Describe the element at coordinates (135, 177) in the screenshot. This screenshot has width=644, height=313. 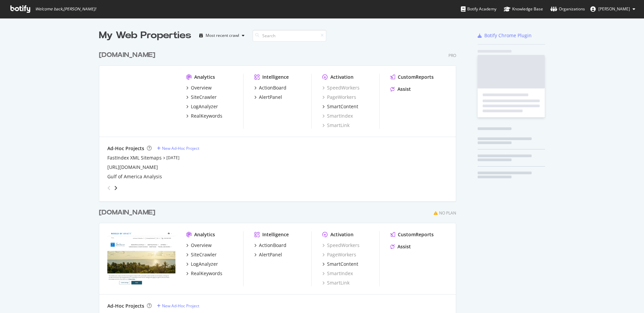
I see `a: Gulf of America Analysis` at that location.